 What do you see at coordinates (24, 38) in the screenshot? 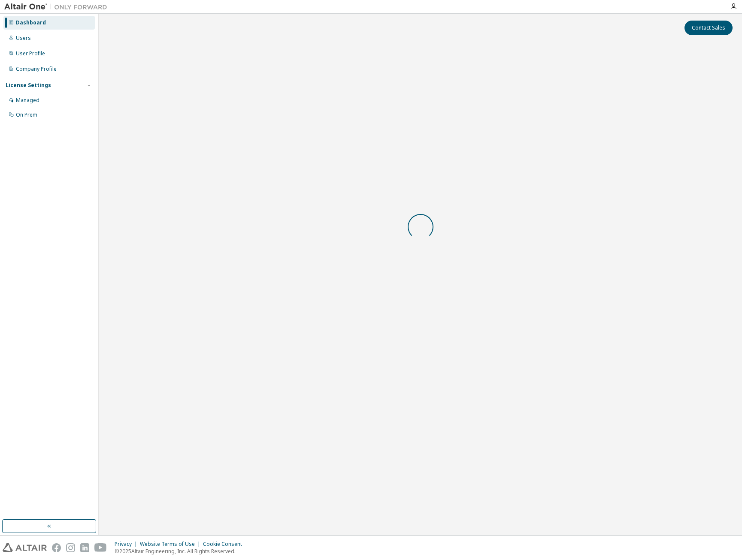
I see `div: Users` at bounding box center [24, 38].